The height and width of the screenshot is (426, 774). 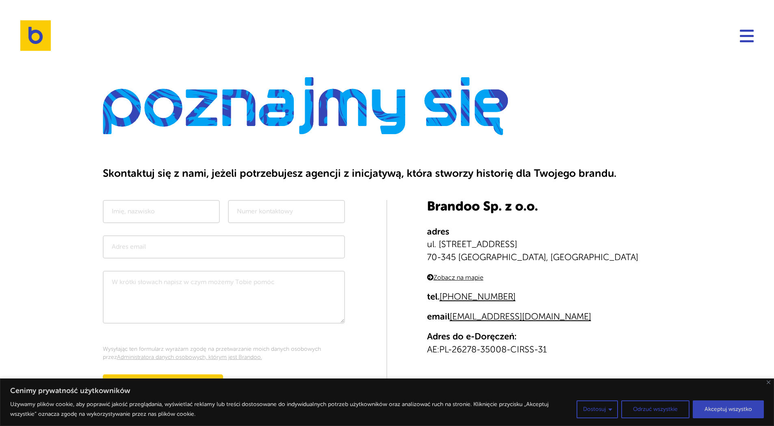 I want to click on h3: Brandoo Sp. z o.o., so click(x=550, y=207).